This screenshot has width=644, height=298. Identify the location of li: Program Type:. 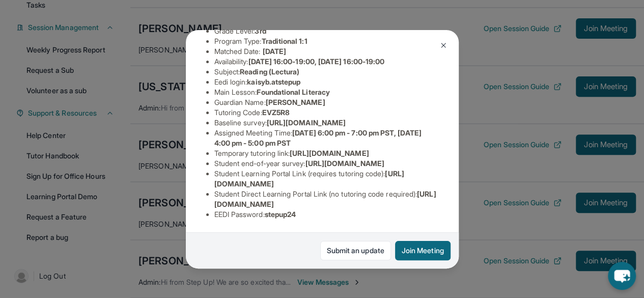
(326, 41).